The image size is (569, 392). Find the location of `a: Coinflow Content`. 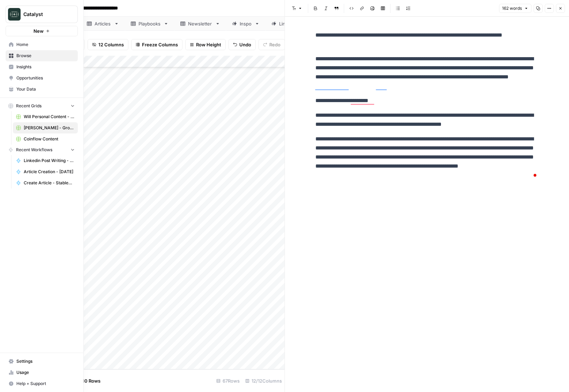

a: Coinflow Content is located at coordinates (46, 139).